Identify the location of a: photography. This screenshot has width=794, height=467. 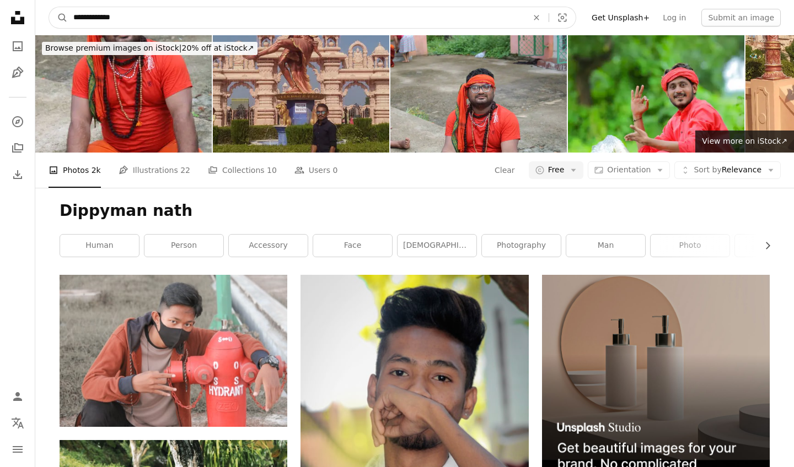
(521, 246).